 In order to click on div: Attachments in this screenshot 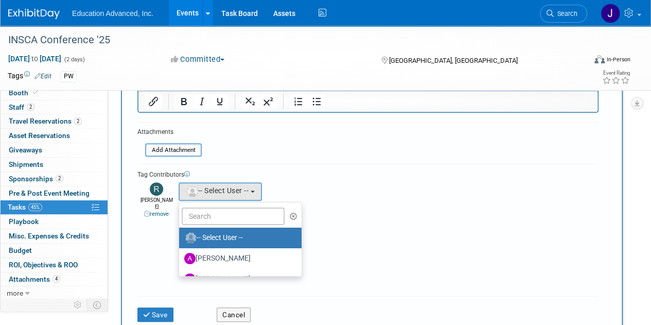, I will do `click(169, 132)`.